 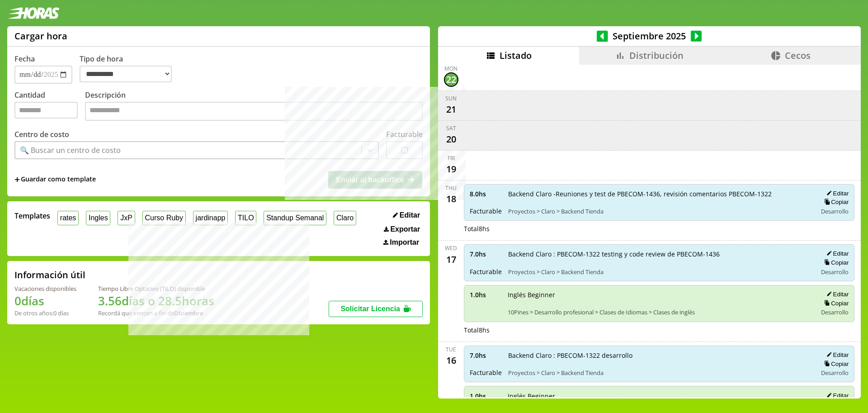 What do you see at coordinates (797, 55) in the screenshot?
I see `span: Cecos` at bounding box center [797, 55].